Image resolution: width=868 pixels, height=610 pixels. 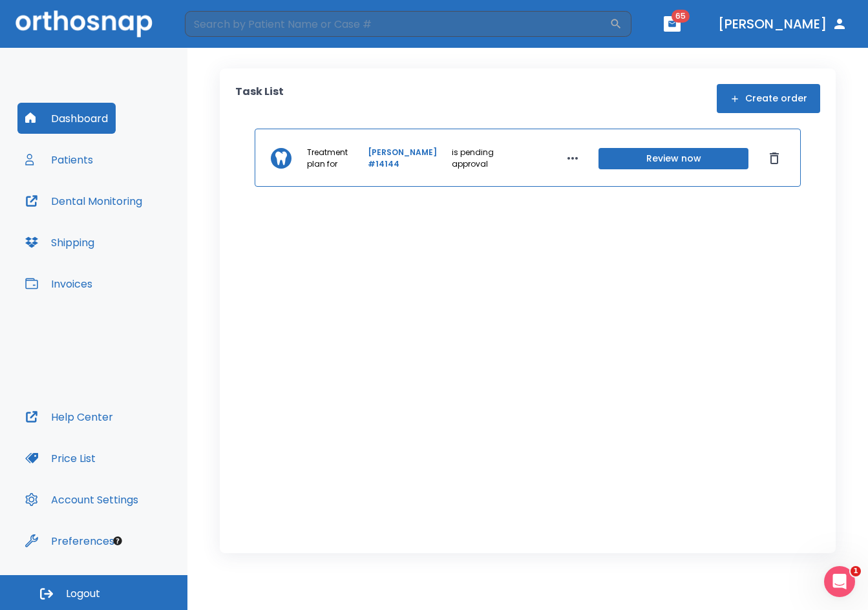 What do you see at coordinates (84, 201) in the screenshot?
I see `button: Dental Monitoring` at bounding box center [84, 201].